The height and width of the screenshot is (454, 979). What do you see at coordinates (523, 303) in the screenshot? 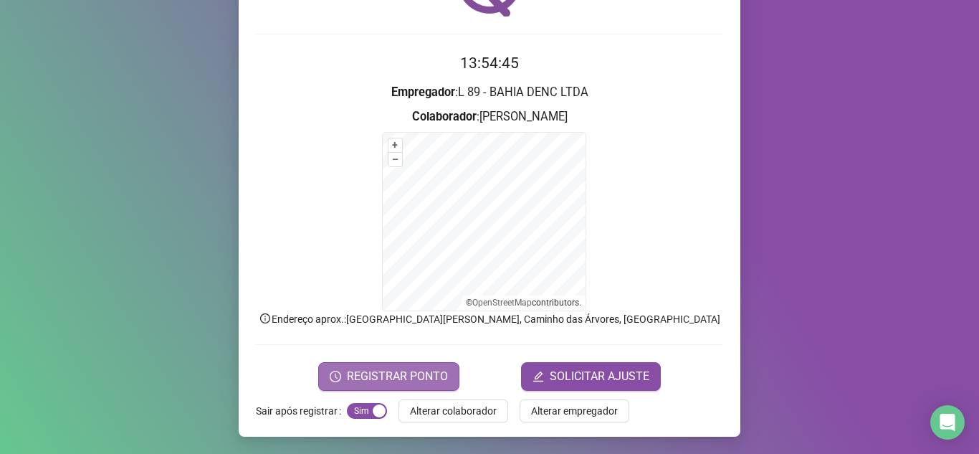
I see `li: © contributors.` at bounding box center [523, 303].